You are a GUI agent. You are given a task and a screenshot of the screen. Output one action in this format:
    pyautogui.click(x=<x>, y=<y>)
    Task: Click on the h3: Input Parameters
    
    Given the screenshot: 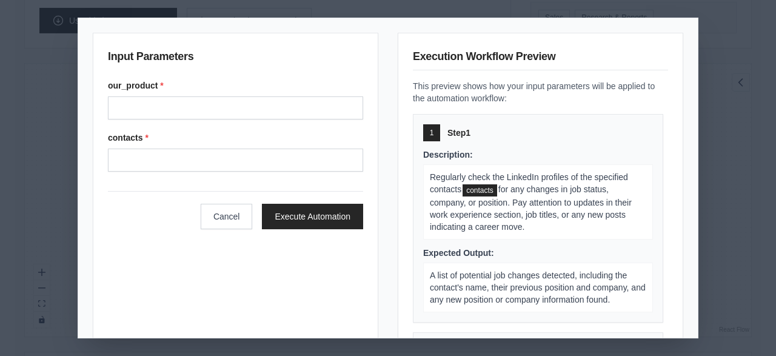 What is the action you would take?
    pyautogui.click(x=235, y=59)
    